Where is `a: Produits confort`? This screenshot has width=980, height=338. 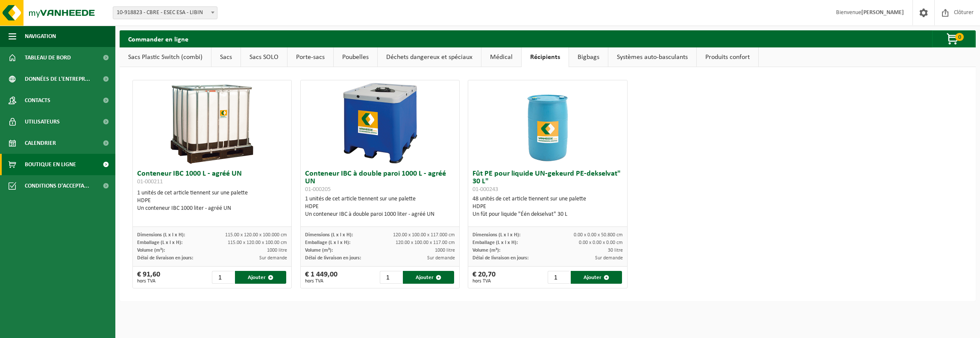 a: Produits confort is located at coordinates (727, 57).